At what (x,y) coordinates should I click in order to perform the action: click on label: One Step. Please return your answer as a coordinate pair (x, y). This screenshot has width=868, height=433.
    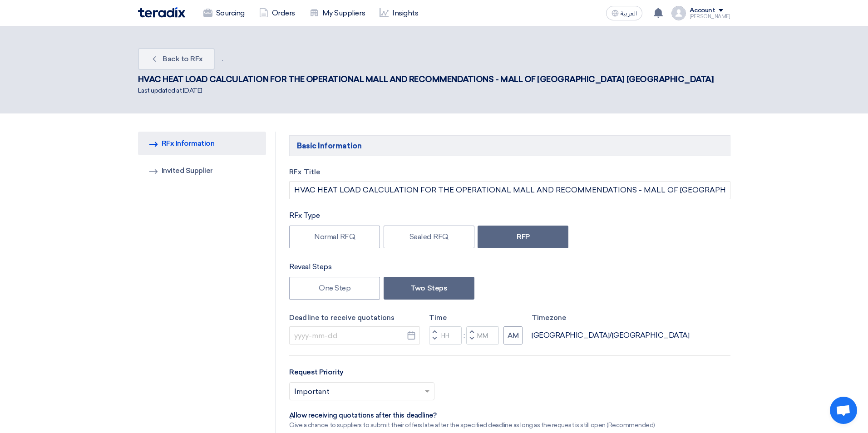
    Looking at the image, I should click on (334, 288).